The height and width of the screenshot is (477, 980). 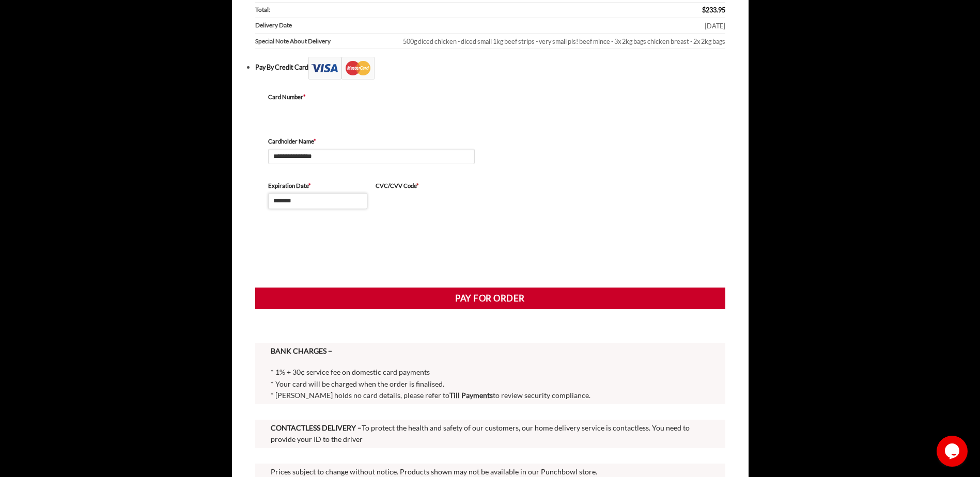 What do you see at coordinates (471, 395) in the screenshot?
I see `a: Till Payments` at bounding box center [471, 395].